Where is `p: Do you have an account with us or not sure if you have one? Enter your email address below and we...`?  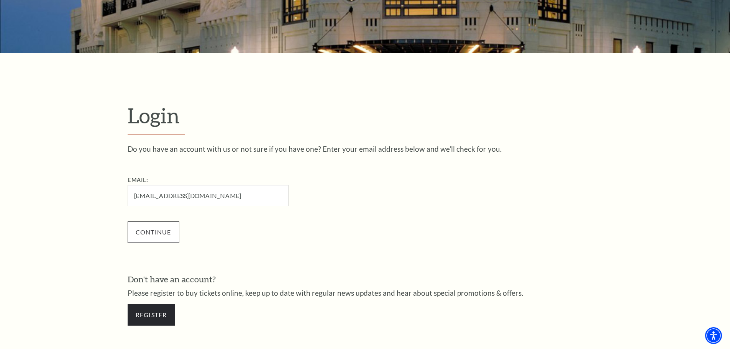
p: Do you have an account with us or not sure if you have one? Enter your email address below and we... is located at coordinates (365, 149).